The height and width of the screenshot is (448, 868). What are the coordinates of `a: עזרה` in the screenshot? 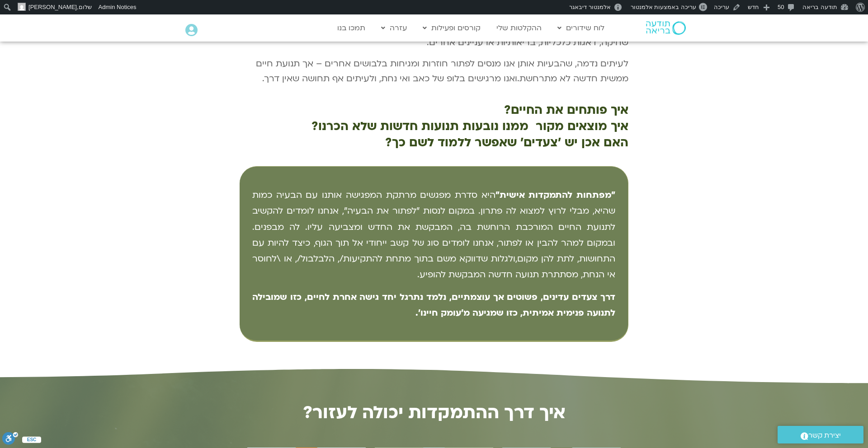 It's located at (393, 28).